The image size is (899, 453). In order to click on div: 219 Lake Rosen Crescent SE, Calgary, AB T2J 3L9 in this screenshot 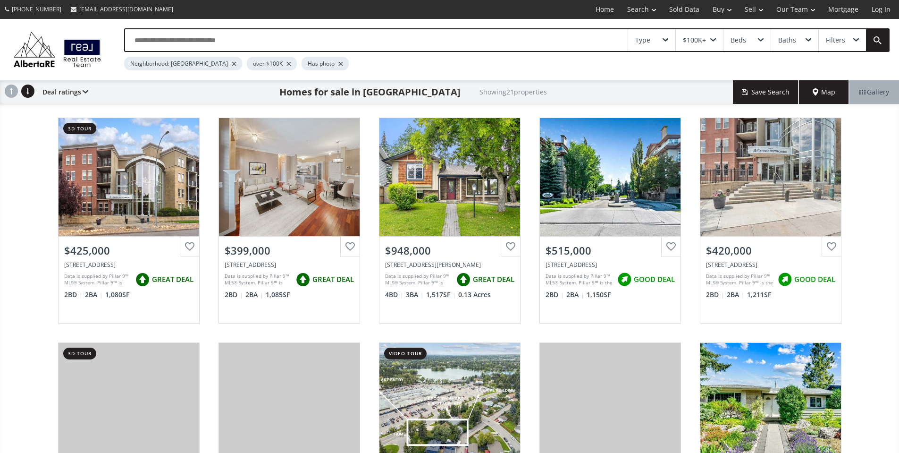, I will do `click(450, 264)`.